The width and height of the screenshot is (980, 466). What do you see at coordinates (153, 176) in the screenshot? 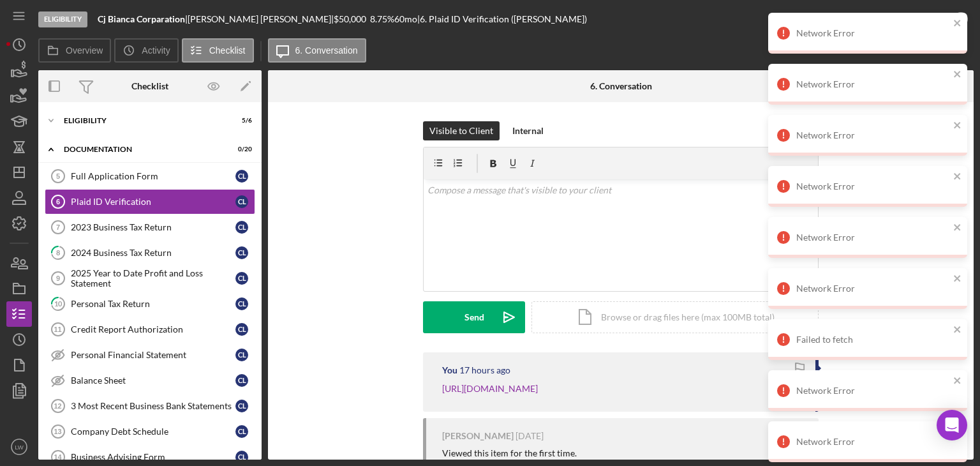
I see `div: Full Application Form` at bounding box center [153, 176].